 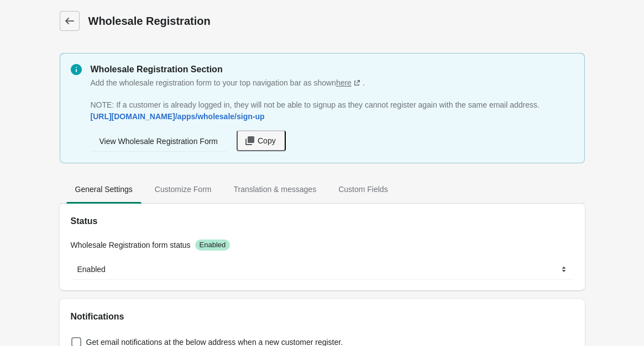 What do you see at coordinates (159, 141) in the screenshot?
I see `a: View Wholesale Registration Form` at bounding box center [159, 141].